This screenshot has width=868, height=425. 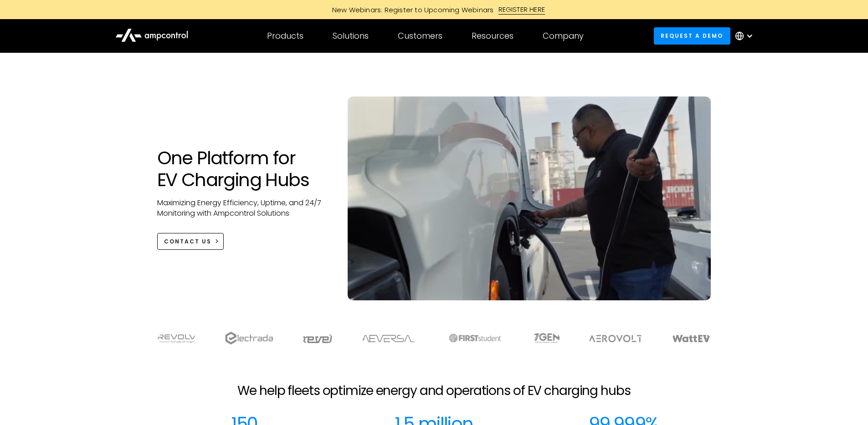 What do you see at coordinates (285, 36) in the screenshot?
I see `div: Products` at bounding box center [285, 36].